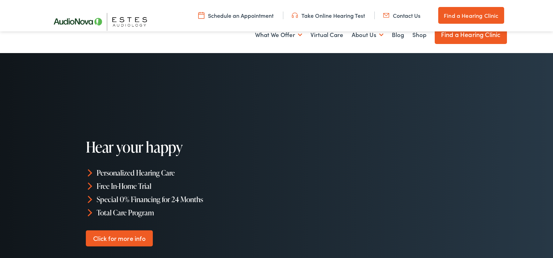 The width and height of the screenshot is (553, 258). What do you see at coordinates (236, 15) in the screenshot?
I see `a: Schedule an Appointment` at bounding box center [236, 15].